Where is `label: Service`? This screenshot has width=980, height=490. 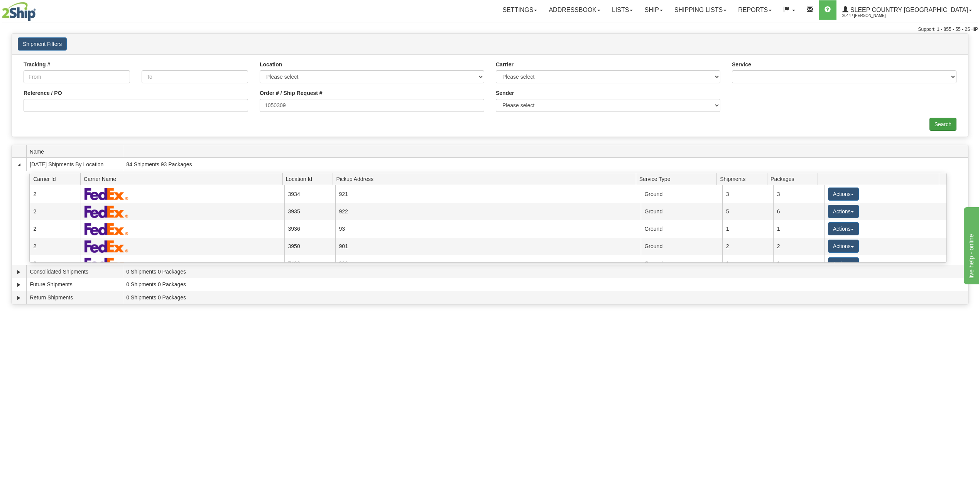
label: Service is located at coordinates (742, 65).